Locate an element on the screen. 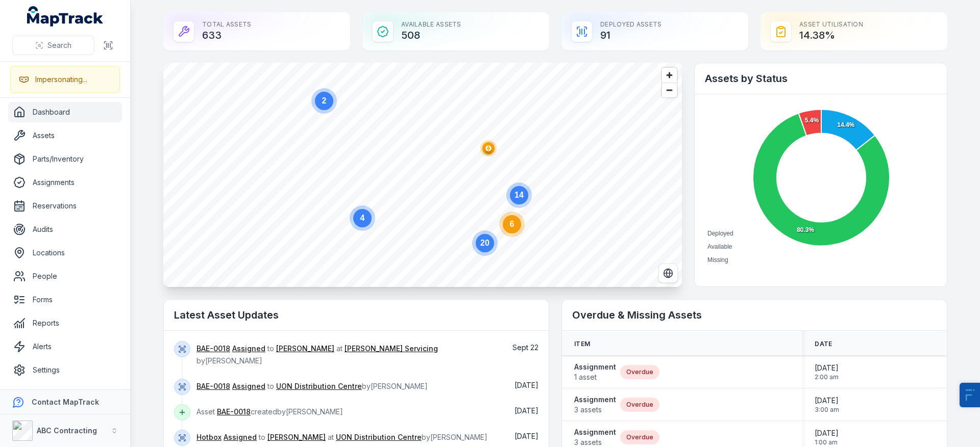 The image size is (980, 447). span: Date is located at coordinates (823, 344).